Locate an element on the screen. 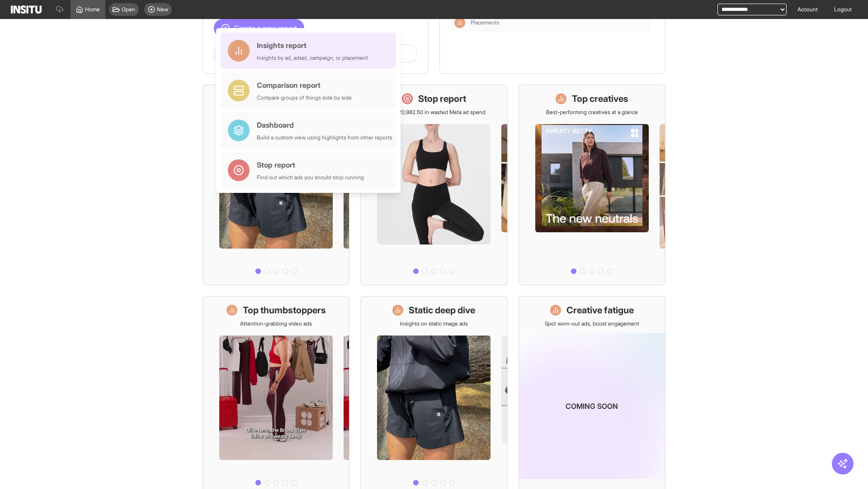  a: What's live nowSee all active ads instantly is located at coordinates (276, 184).